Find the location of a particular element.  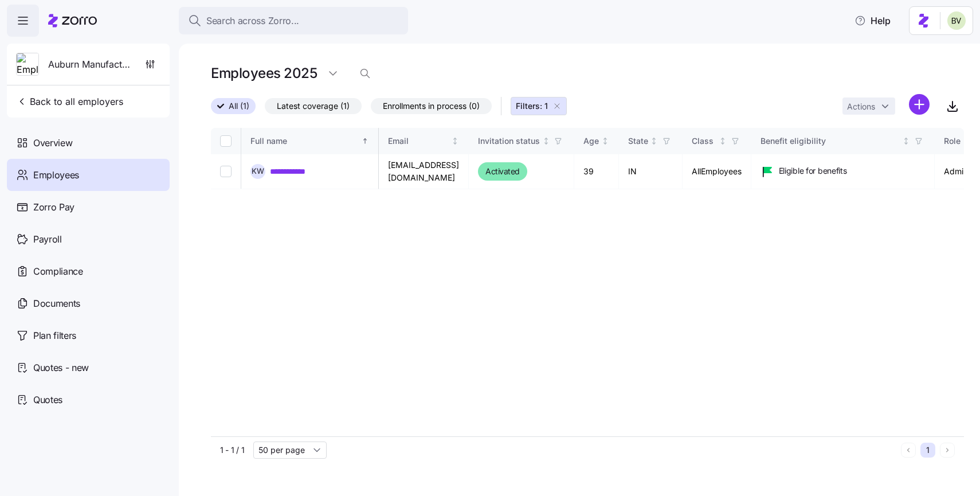

a: Employees is located at coordinates (88, 175).